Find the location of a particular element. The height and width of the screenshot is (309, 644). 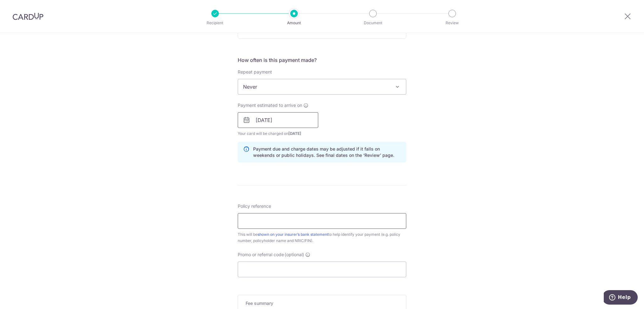

p: Payment due and charge dates may be adjusted if it falls on weekends or public holidays. See fina... is located at coordinates (327, 152).